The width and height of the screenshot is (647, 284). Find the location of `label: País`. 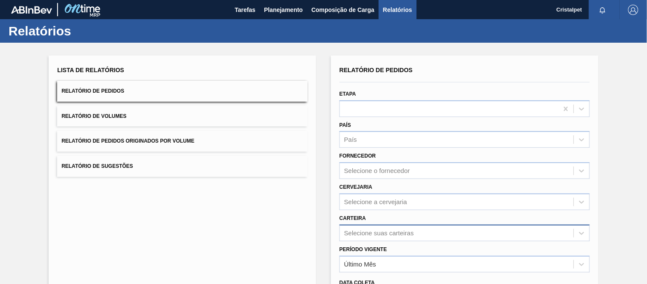

label: País is located at coordinates (345, 125).